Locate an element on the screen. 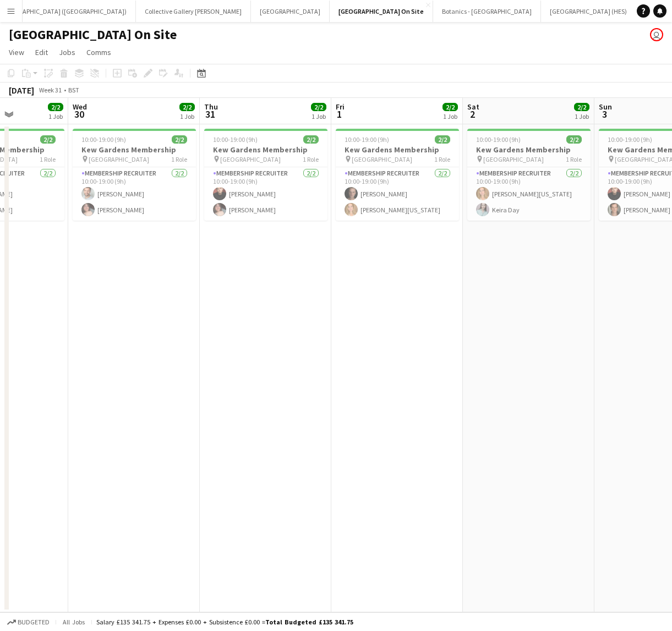 This screenshot has height=631, width=672. span: Thu is located at coordinates (210, 107).